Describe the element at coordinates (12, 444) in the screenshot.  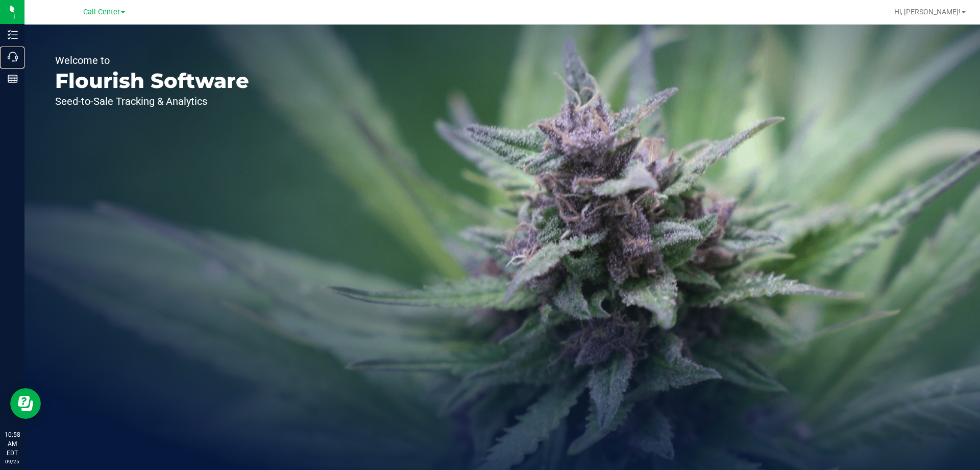
I see `p: 10:58 AM EDT` at that location.